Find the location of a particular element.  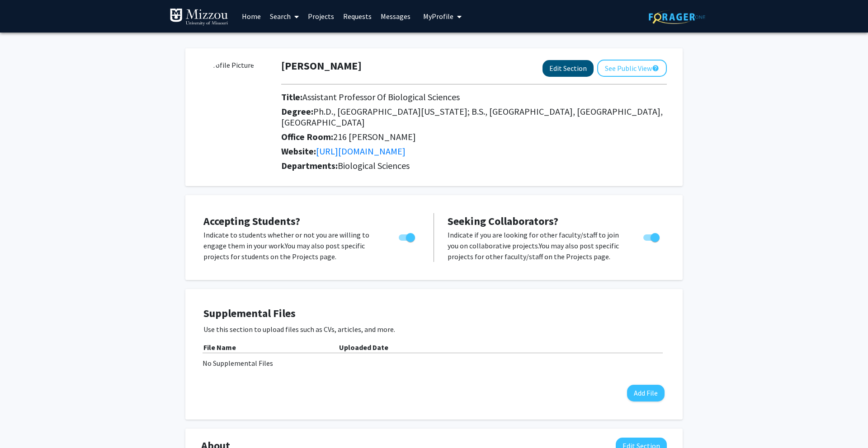

h2: Title: is located at coordinates (474, 97).